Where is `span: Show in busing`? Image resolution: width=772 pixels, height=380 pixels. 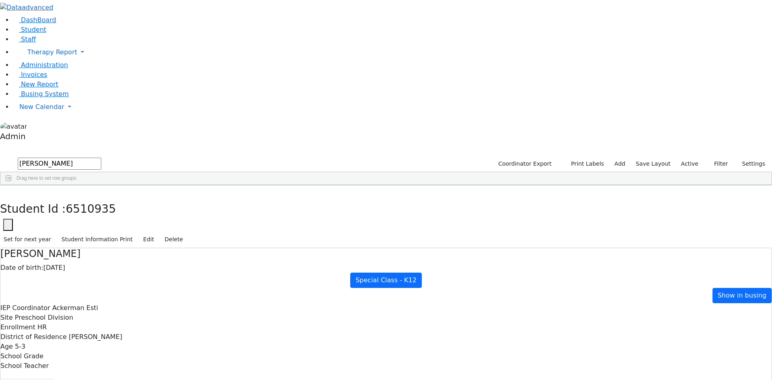 span: Show in busing is located at coordinates (742, 295).